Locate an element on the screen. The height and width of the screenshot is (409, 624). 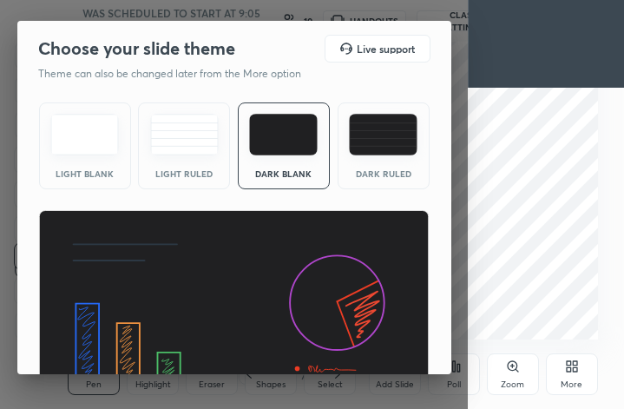
p: Theme can also be changed later from the More option is located at coordinates (179, 74).